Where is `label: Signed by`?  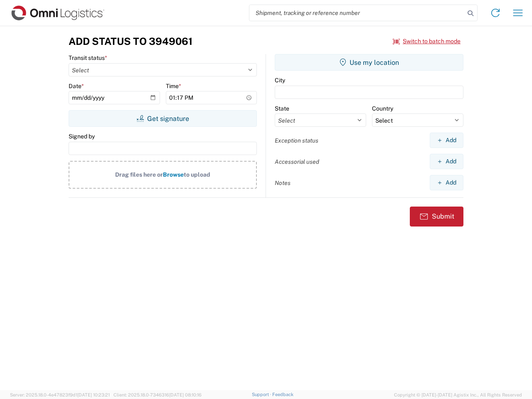 label: Signed by is located at coordinates (82, 136).